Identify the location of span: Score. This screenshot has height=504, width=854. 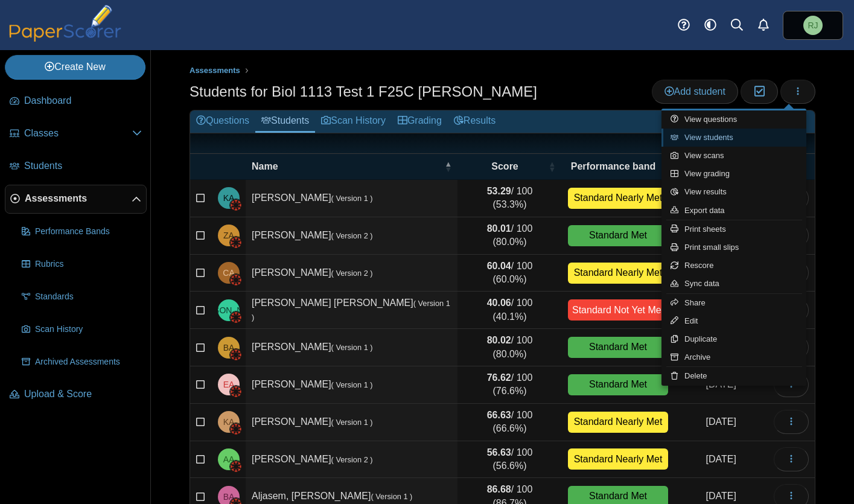
(505, 166).